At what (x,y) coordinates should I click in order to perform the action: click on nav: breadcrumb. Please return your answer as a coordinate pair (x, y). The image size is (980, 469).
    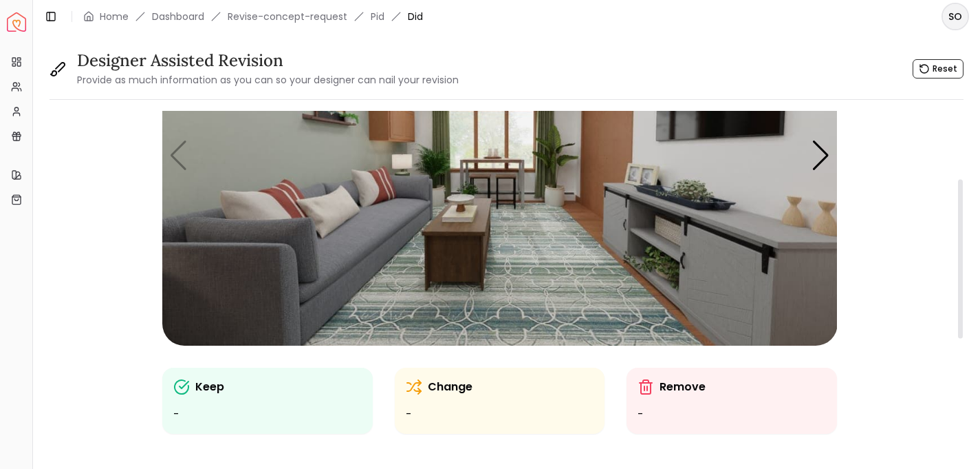
    Looking at the image, I should click on (253, 17).